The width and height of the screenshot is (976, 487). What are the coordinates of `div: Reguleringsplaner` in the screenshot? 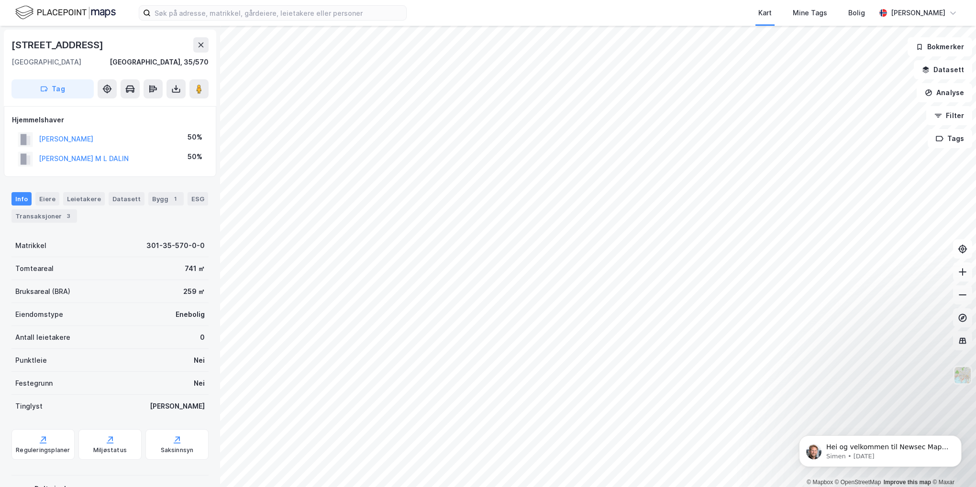 It's located at (43, 451).